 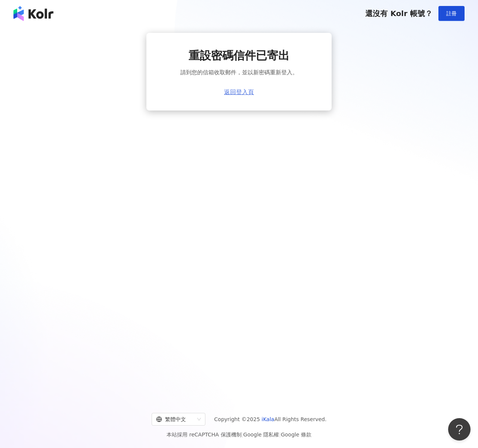 I want to click on button: 註冊, so click(x=451, y=13).